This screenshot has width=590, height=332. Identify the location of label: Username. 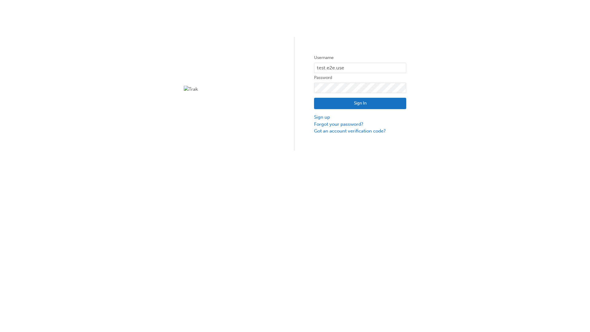
(360, 58).